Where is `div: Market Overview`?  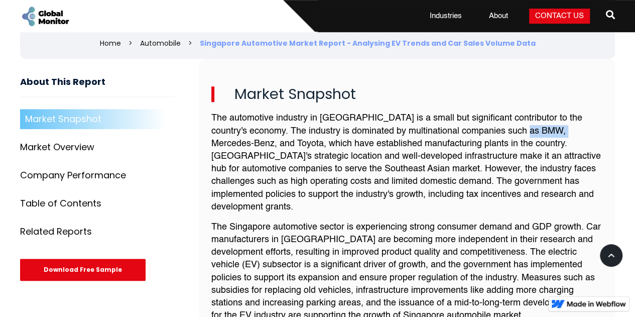
div: Market Overview is located at coordinates (57, 147).